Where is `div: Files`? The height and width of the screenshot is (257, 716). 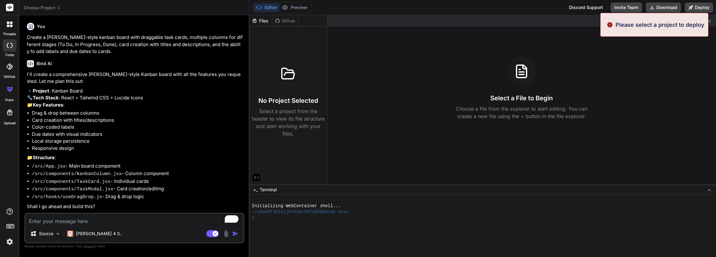 div: Files is located at coordinates (261, 21).